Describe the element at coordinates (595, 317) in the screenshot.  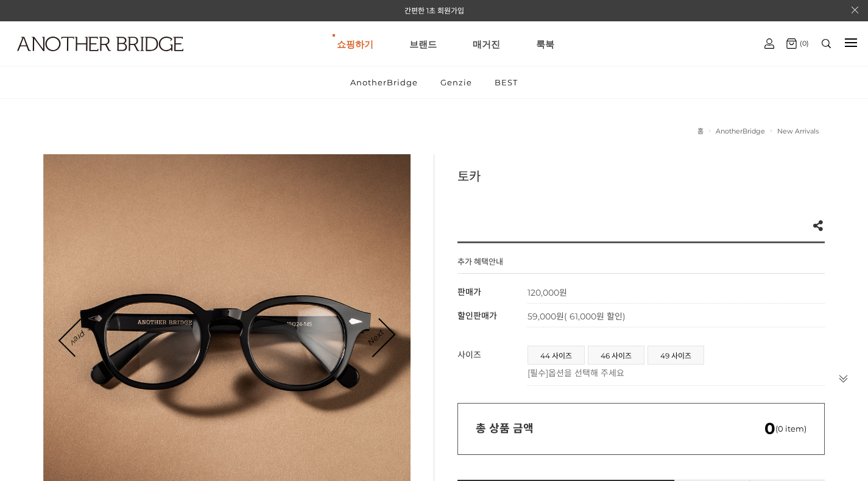
I see `span: ( 61,000원 할인)` at that location.